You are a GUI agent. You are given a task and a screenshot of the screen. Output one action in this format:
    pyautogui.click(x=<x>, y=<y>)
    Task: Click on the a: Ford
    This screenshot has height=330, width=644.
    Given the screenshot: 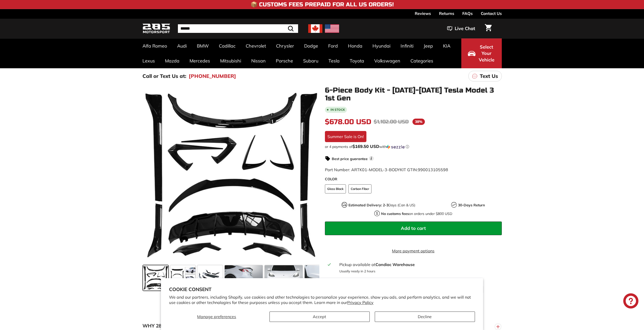 What is the action you would take?
    pyautogui.click(x=333, y=46)
    